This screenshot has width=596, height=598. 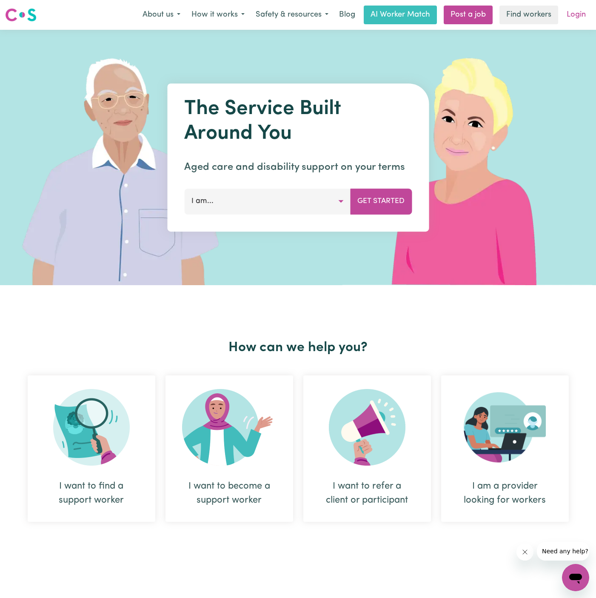 I want to click on h2: How can we help you?, so click(x=298, y=348).